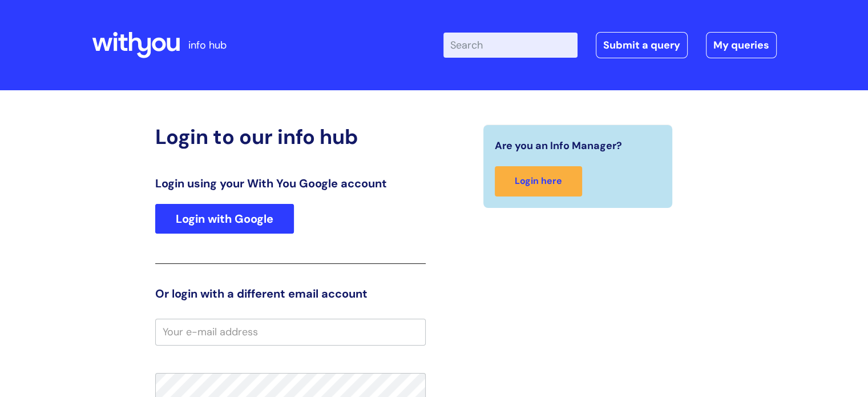 The image size is (868, 397). Describe the element at coordinates (290, 332) in the screenshot. I see `input: Your e-mail address` at that location.